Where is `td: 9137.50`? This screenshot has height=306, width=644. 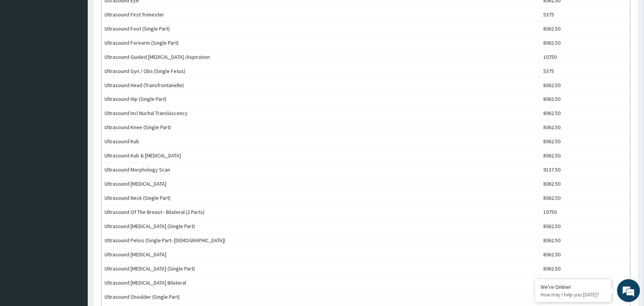 td: 9137.50 is located at coordinates (585, 170).